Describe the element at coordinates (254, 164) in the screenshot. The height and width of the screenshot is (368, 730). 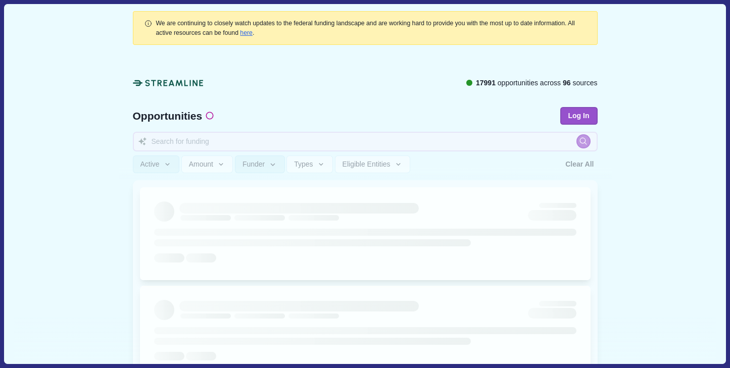
I see `span: Funder` at that location.